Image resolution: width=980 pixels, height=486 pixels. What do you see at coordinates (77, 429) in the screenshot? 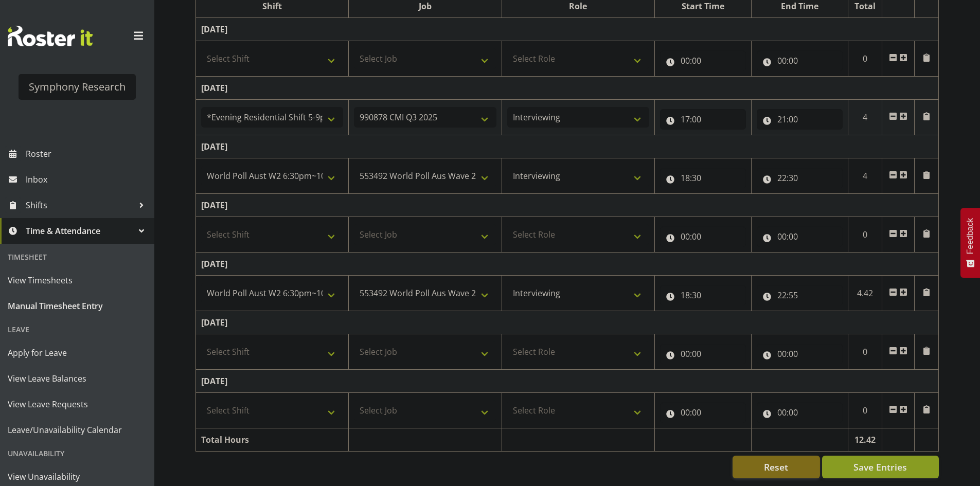
I see `a: Leave/Unavailability Calendar` at bounding box center [77, 429].